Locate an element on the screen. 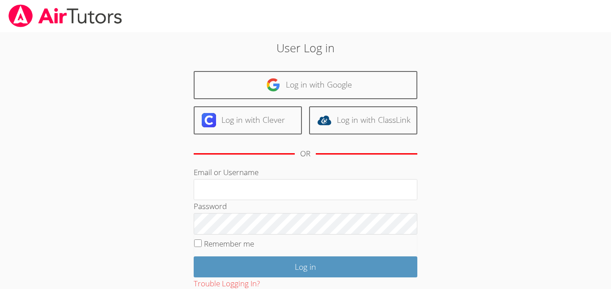  img: classlink-logo-d6bb404cc1216ec64c9a2012d9dc4662098be43eaf13dc465df04b49fa7ab582.svg is located at coordinates (324, 120).